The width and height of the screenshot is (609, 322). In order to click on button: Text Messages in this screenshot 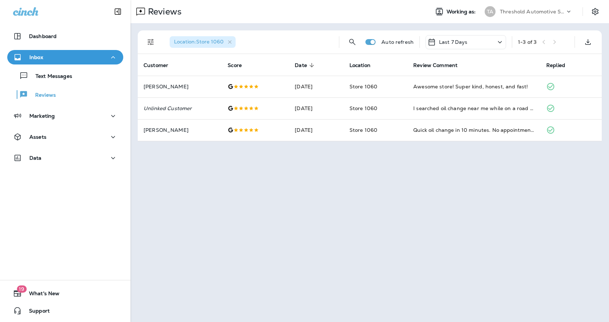, I will do `click(65, 76)`.